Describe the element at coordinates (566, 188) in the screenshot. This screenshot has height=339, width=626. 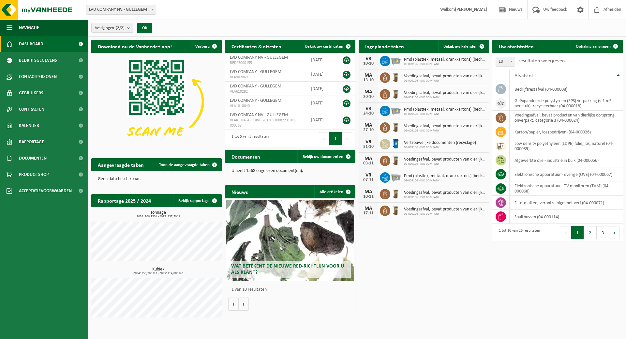
I see `td: elektronische apparatuur - TV-monitoren (TVM) (04-000068)` at that location.